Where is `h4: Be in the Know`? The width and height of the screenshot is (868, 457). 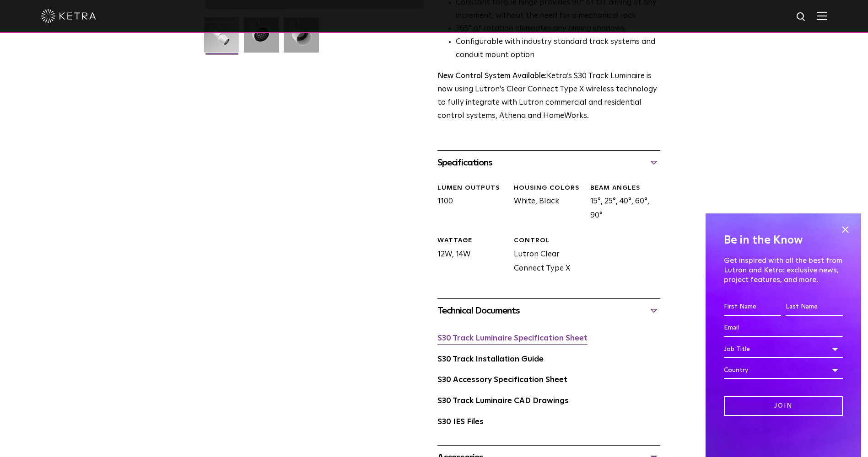 h4: Be in the Know is located at coordinates (783, 240).